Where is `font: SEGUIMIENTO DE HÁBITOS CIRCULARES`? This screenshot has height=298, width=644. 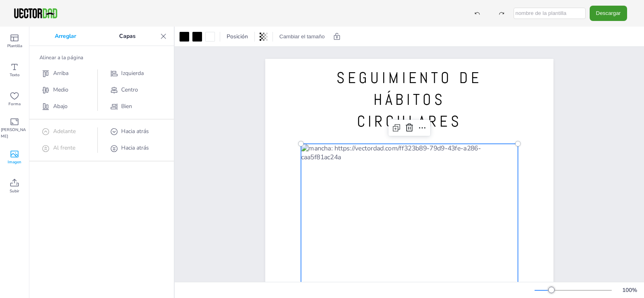
font: SEGUIMIENTO DE HÁBITOS CIRCULARES is located at coordinates (410, 100).